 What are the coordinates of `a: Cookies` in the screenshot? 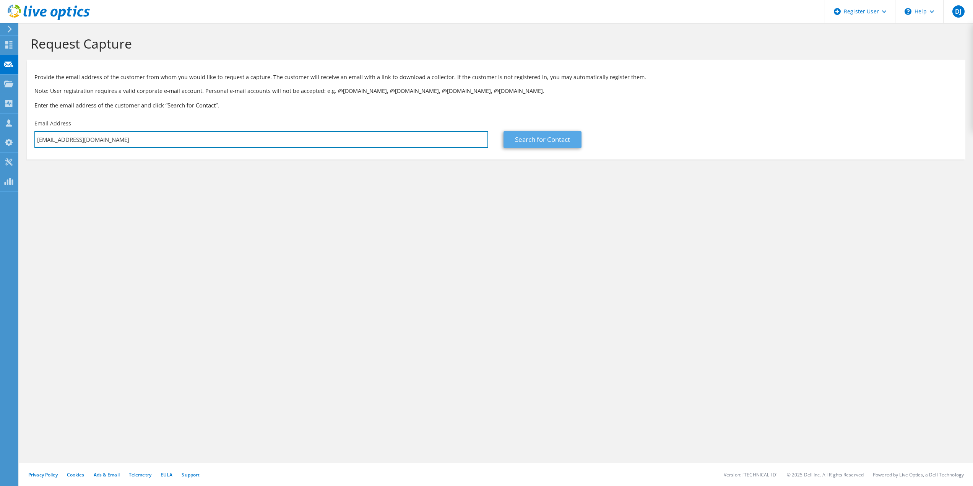 It's located at (76, 474).